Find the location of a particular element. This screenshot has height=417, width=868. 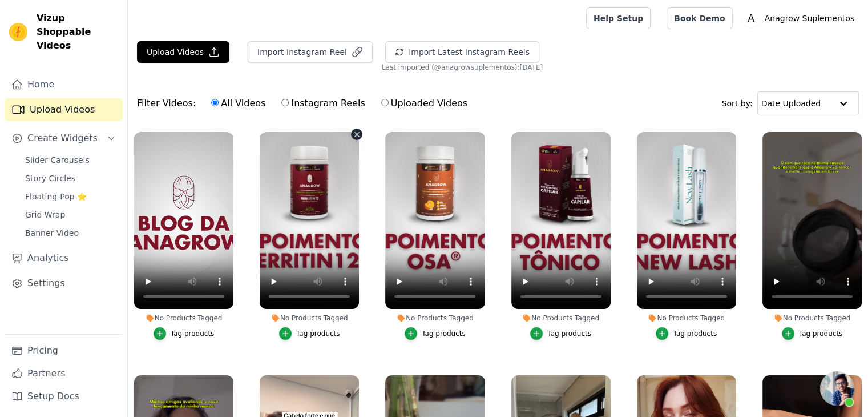

span: Grid Wrap is located at coordinates (45, 215).